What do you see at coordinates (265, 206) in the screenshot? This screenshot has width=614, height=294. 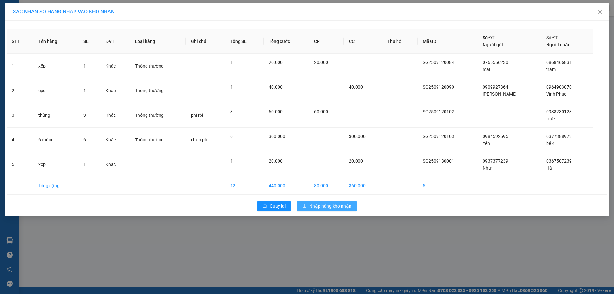 I see `span: rollback` at bounding box center [265, 206].